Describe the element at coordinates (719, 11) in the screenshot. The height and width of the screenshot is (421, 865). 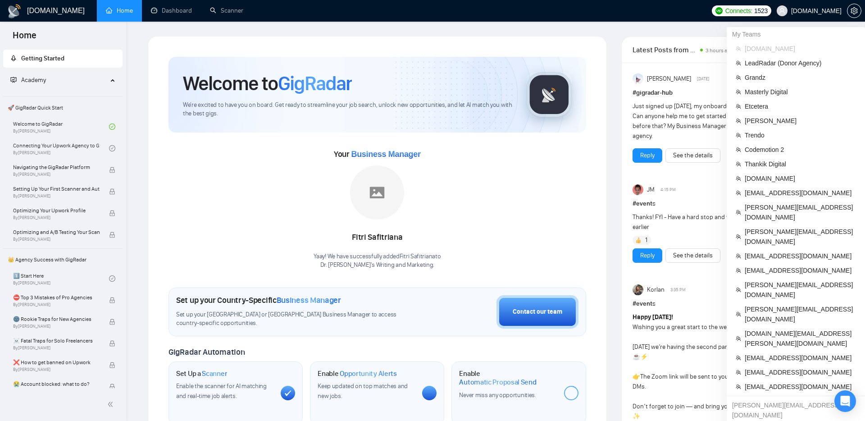
I see `img: upwork-logo.png` at that location.